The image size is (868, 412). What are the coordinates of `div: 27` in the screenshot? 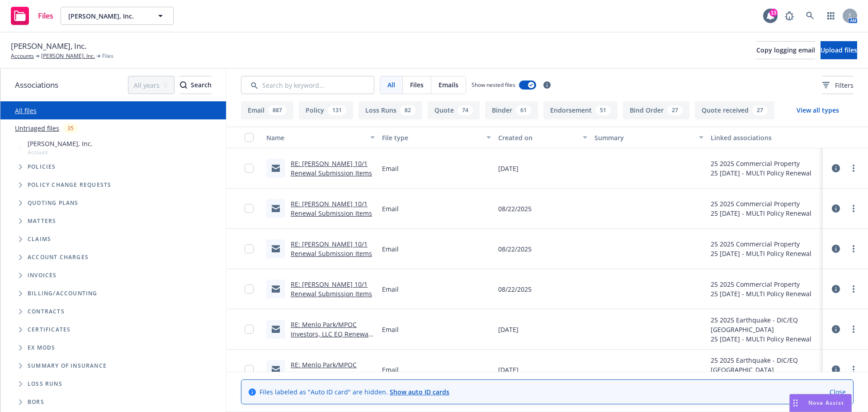 It's located at (760, 110).